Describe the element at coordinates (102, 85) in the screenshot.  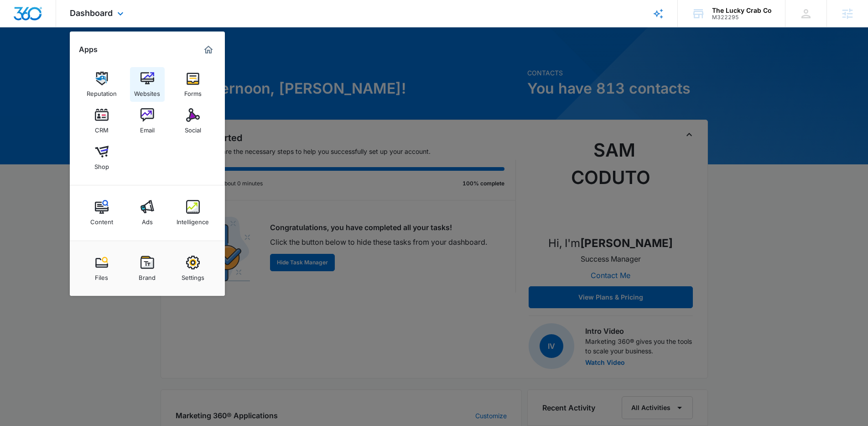
I see `a: Reputation` at that location.